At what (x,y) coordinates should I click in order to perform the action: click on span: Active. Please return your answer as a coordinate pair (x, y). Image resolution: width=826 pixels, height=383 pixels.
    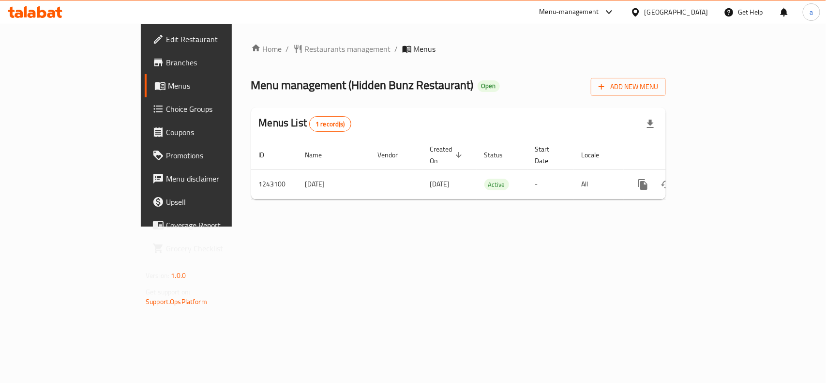
    Looking at the image, I should click on (497, 184).